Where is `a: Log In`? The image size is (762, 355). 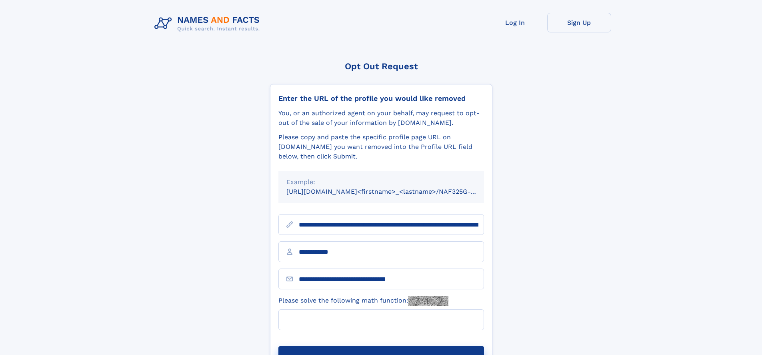 a: Log In is located at coordinates (515, 22).